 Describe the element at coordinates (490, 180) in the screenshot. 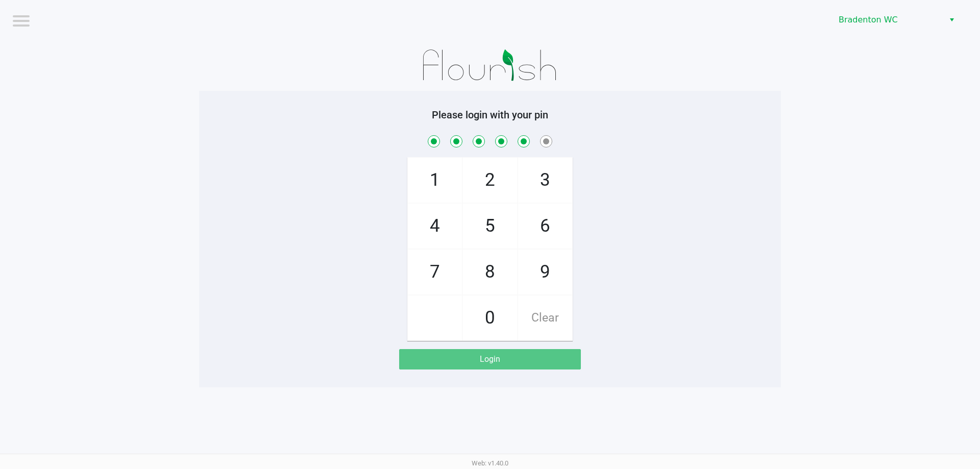

I see `span: 2` at that location.